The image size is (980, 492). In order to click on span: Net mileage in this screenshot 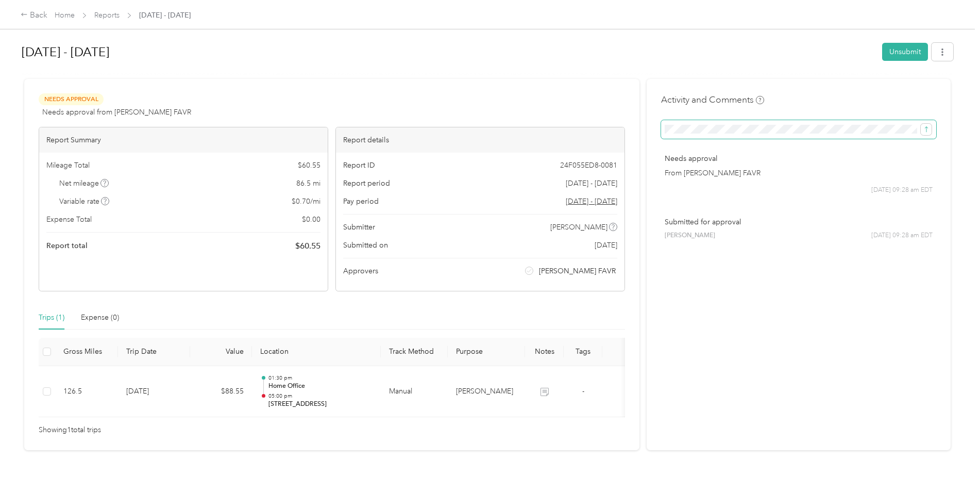, I will do `click(84, 183)`.